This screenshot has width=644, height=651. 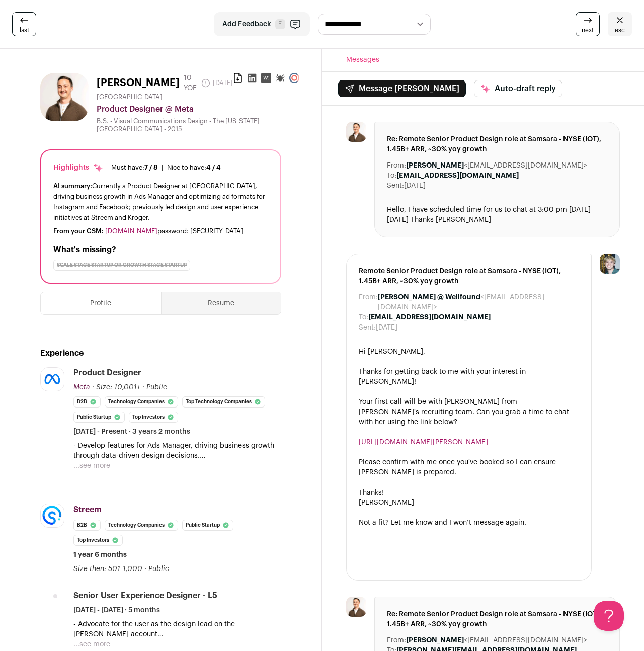 What do you see at coordinates (24, 24) in the screenshot?
I see `a: last` at bounding box center [24, 24].